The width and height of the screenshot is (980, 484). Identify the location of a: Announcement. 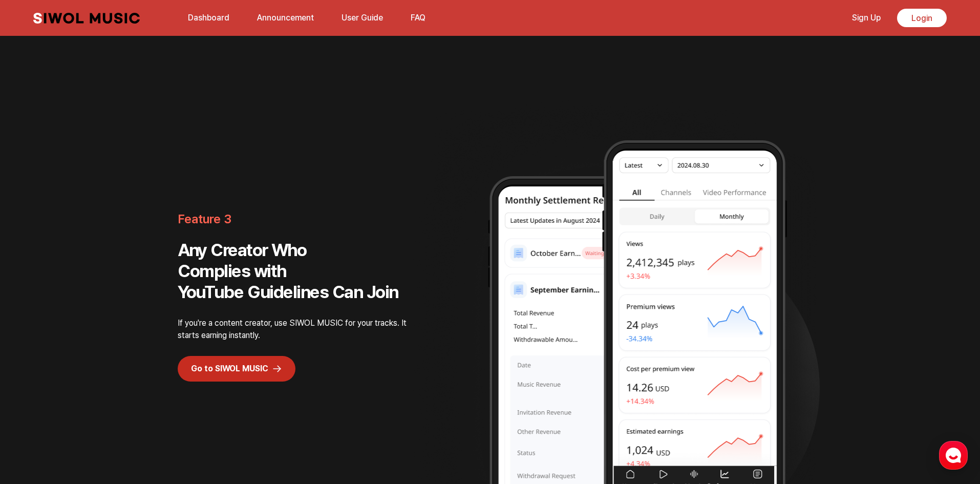
(285, 18).